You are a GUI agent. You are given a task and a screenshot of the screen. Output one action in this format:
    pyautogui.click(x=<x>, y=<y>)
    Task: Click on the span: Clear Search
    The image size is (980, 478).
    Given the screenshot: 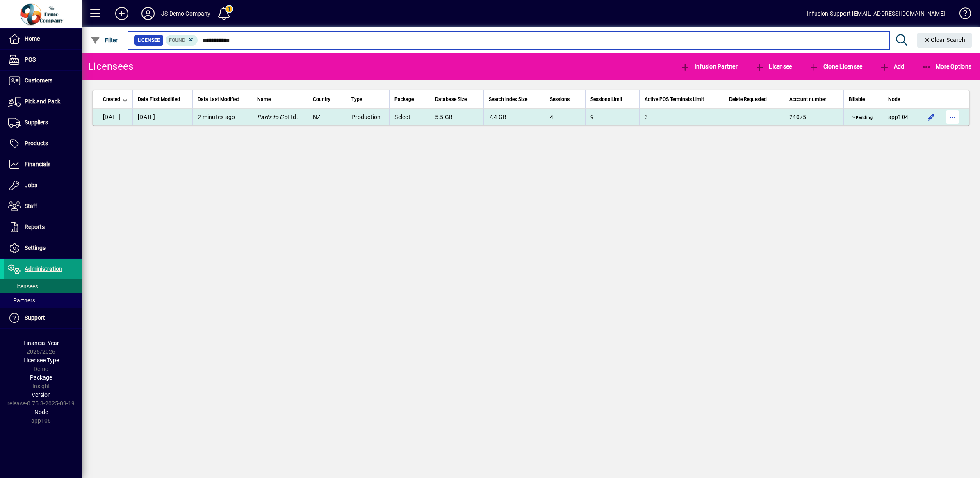 What is the action you would take?
    pyautogui.click(x=945, y=39)
    